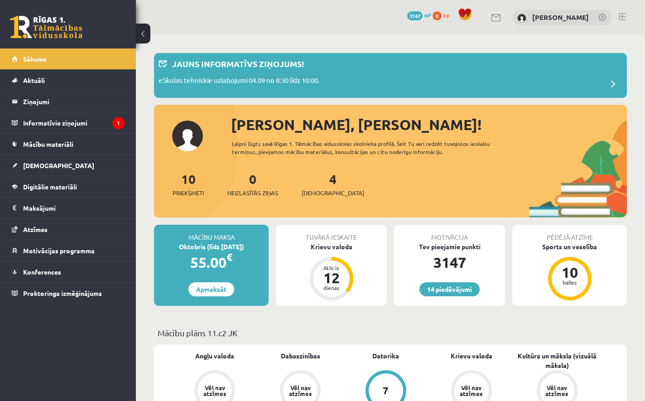  Describe the element at coordinates (253, 184) in the screenshot. I see `a: 0Neizlasītās ziņas` at that location.